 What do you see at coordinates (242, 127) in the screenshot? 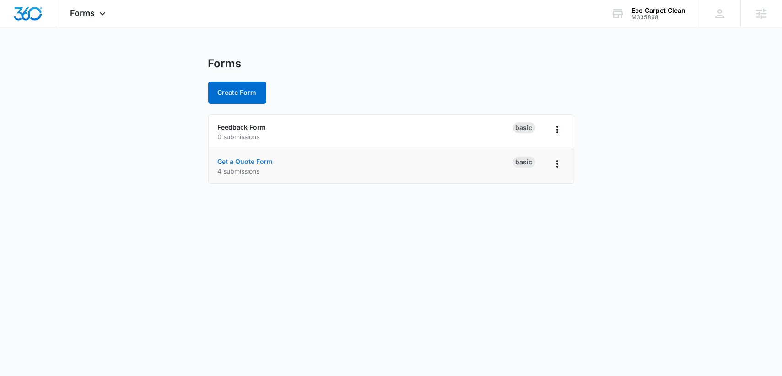
I see `a: Feedback Form` at bounding box center [242, 127].